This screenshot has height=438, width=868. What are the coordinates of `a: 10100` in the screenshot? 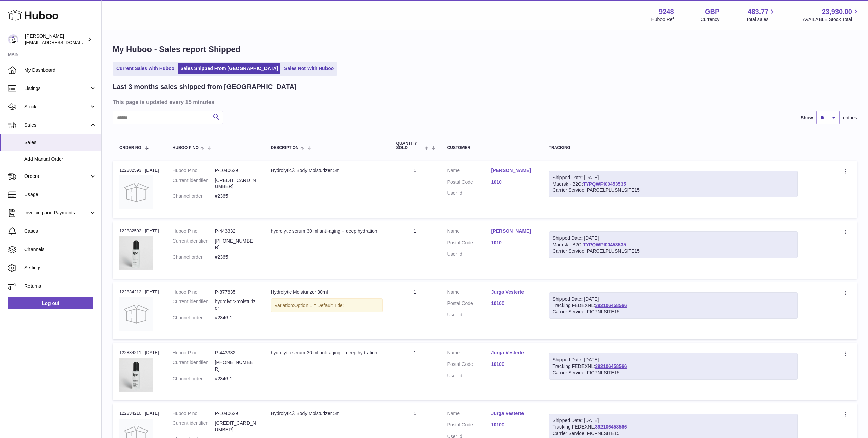 It's located at (514, 365).